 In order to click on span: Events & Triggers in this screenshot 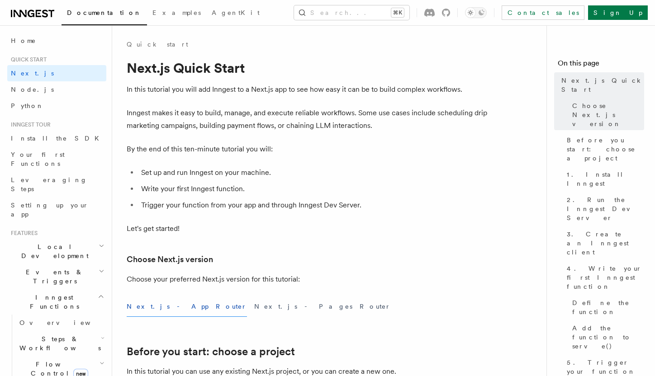, I will do `click(53, 277)`.